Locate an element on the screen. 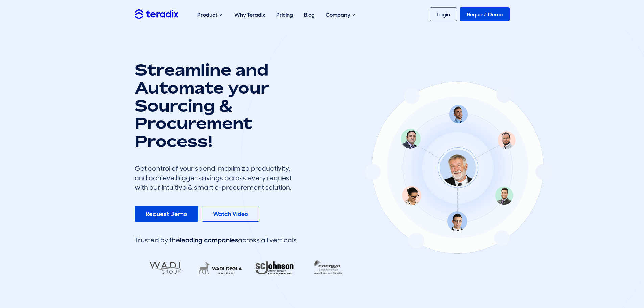  div: Get control of your spend, maximize productivity, and achieve bigger savings across every request... is located at coordinates (215, 178).